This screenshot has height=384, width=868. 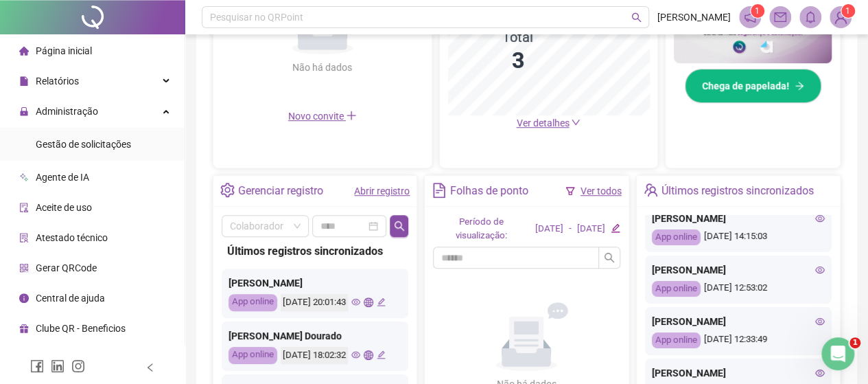 What do you see at coordinates (811, 18) in the screenshot?
I see `span: bell` at bounding box center [811, 18].